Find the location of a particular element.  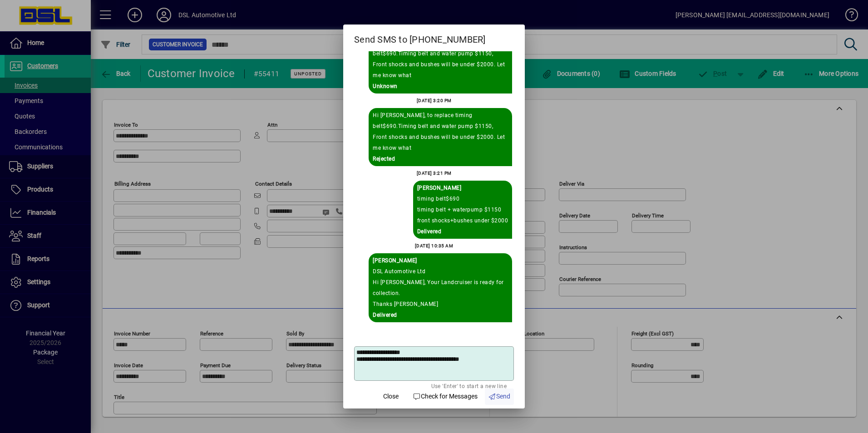

button: Check for Messages is located at coordinates (445, 397).